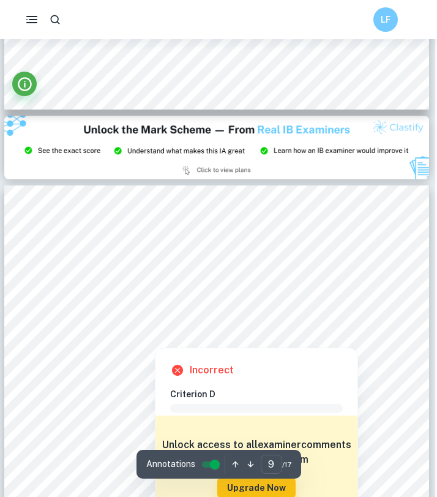  What do you see at coordinates (216, 147) in the screenshot?
I see `img: Ad` at bounding box center [216, 147].